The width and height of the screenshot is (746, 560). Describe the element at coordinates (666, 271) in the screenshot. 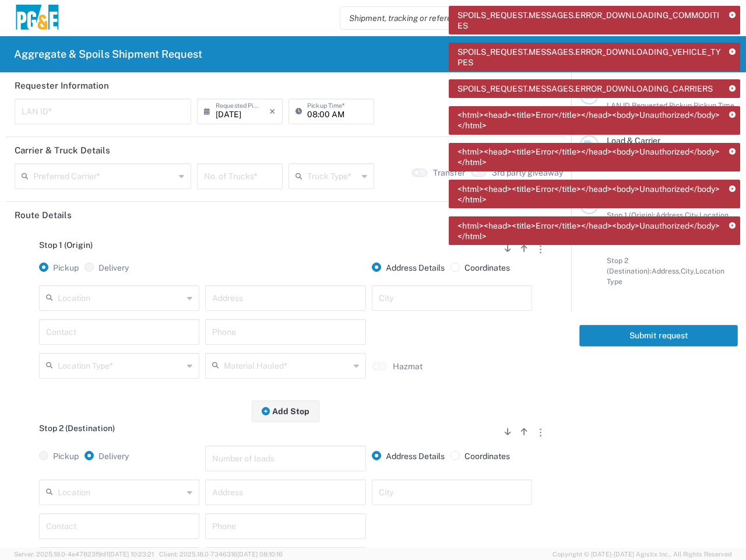

I see `span: Address,` at that location.